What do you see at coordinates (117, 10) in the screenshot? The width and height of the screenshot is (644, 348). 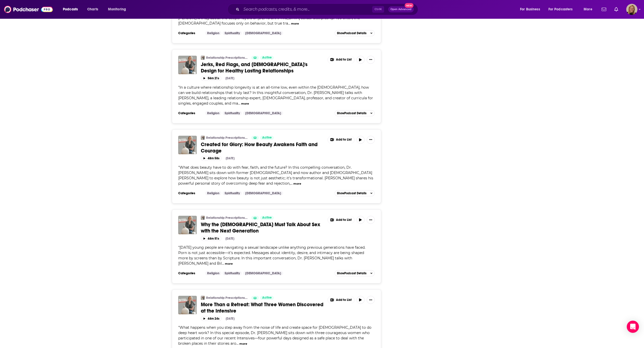 I see `span: Monitoring` at bounding box center [117, 10].